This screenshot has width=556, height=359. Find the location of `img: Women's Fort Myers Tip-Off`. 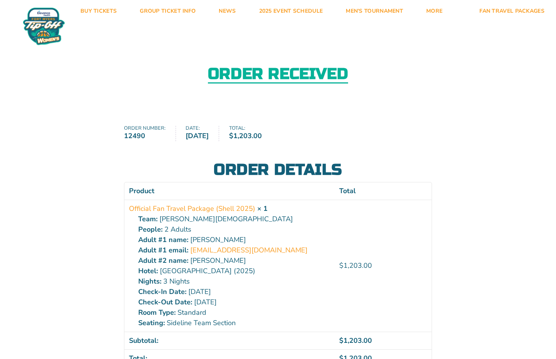

img: Women's Fort Myers Tip-Off is located at coordinates (44, 26).